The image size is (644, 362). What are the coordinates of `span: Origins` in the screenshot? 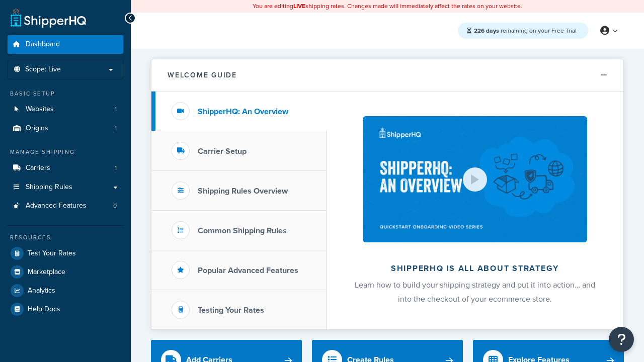 It's located at (37, 128).